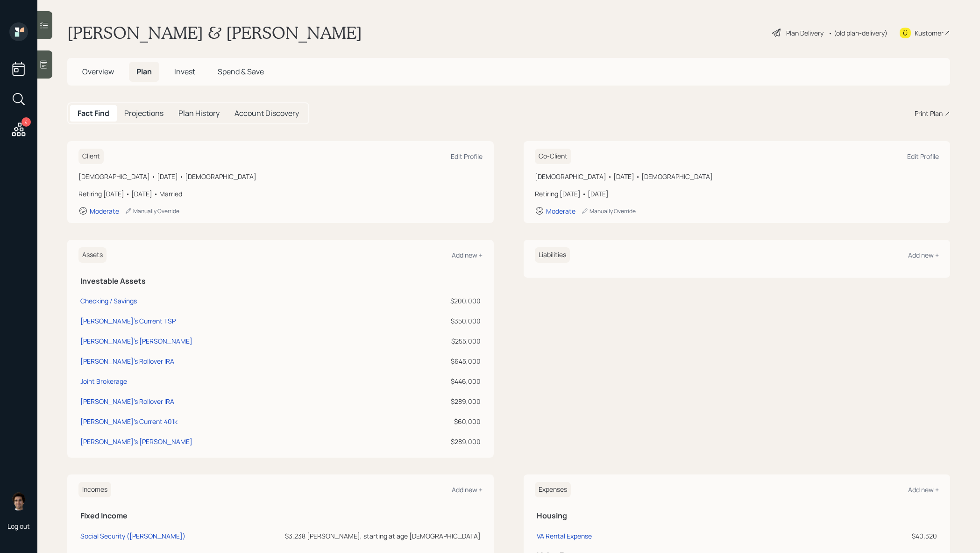 Image resolution: width=980 pixels, height=553 pixels. I want to click on div: Kustomer, so click(929, 33).